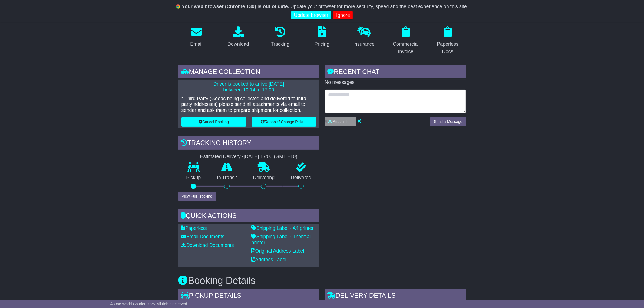  What do you see at coordinates (447, 48) in the screenshot?
I see `div: Paperless Docs` at bounding box center [447, 48].